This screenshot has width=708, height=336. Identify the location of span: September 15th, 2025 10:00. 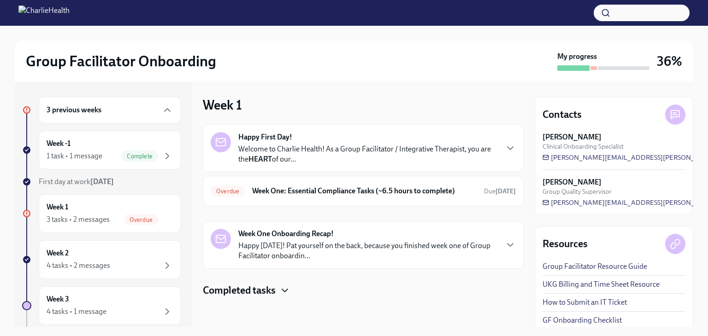
(499, 191).